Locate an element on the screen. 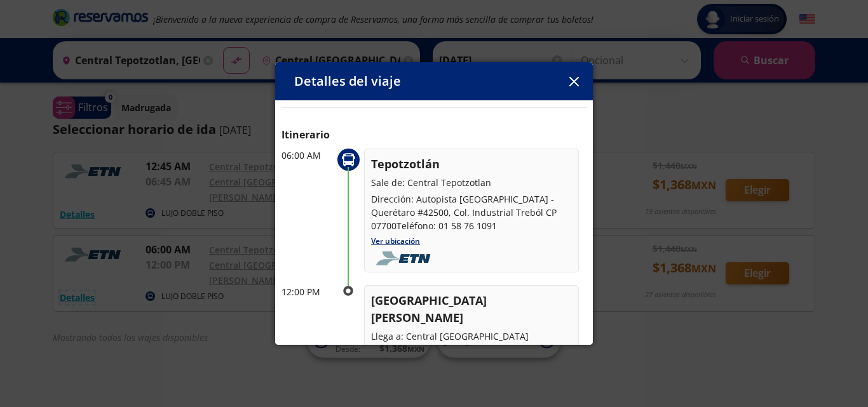 The height and width of the screenshot is (407, 868). p: Tepotzotlán is located at coordinates (472, 164).